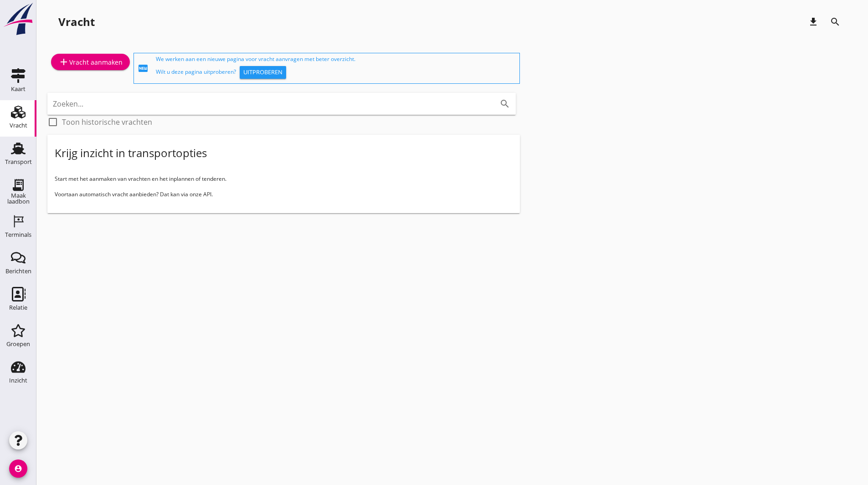  Describe the element at coordinates (18, 307) in the screenshot. I see `div: Relatie` at that location.